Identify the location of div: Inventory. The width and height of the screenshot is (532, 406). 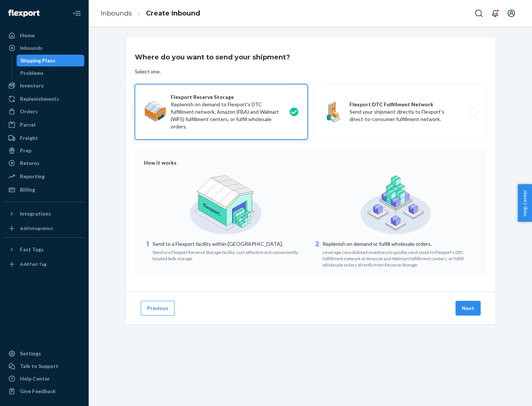
(32, 85).